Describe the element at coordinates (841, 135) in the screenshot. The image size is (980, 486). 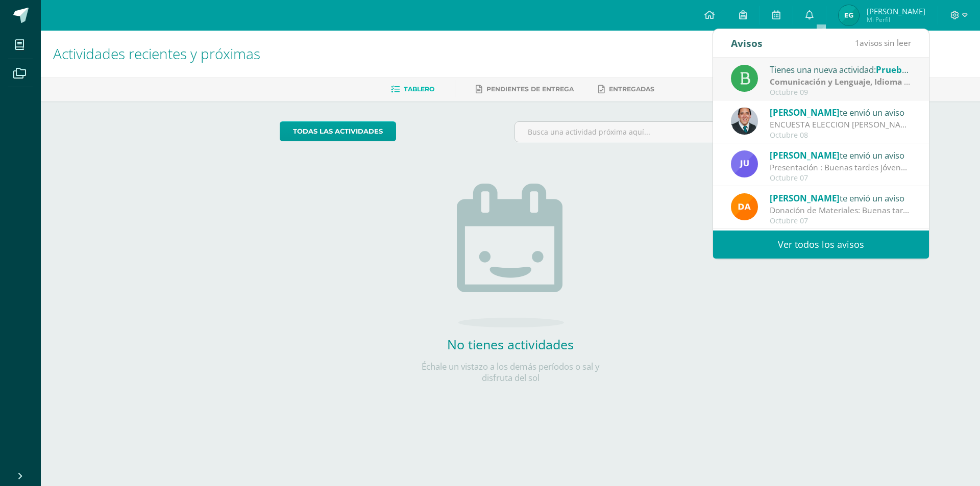
I see `div: Octubre 08` at that location.